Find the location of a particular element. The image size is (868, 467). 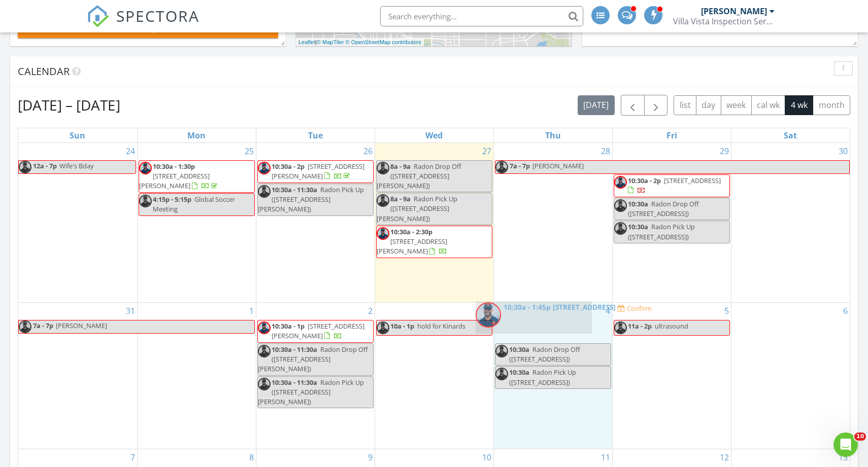

a: Go to September 10, 2025 is located at coordinates (487, 457).